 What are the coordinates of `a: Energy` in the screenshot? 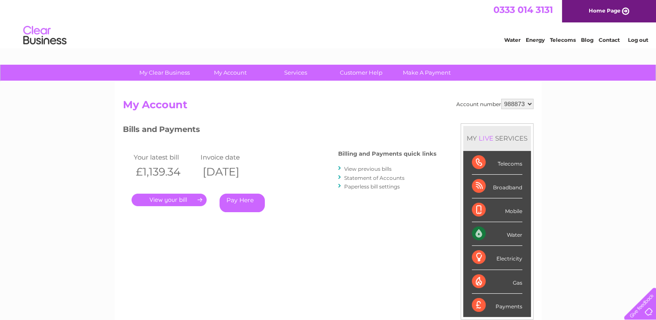 It's located at (536, 40).